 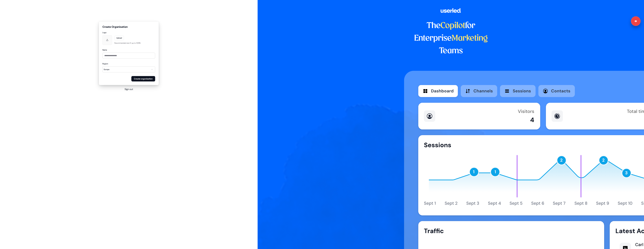 What do you see at coordinates (470, 38) in the screenshot?
I see `span: Marketing` at bounding box center [470, 38].